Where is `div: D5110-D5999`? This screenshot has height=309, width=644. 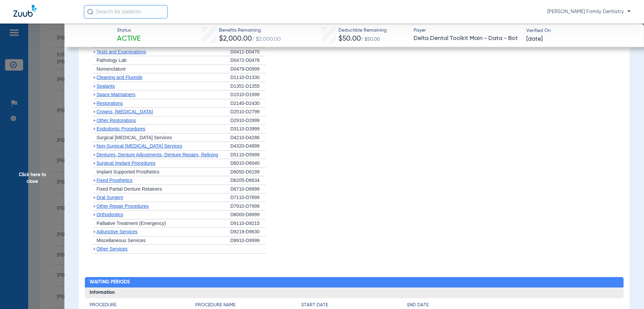
div: D5110-D5999 is located at coordinates (248, 155).